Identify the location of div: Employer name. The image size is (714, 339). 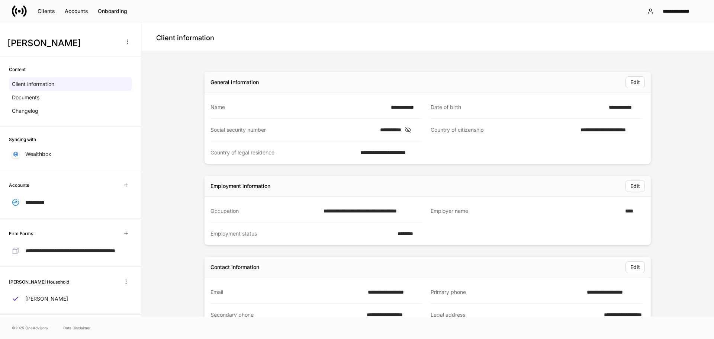
(525, 211).